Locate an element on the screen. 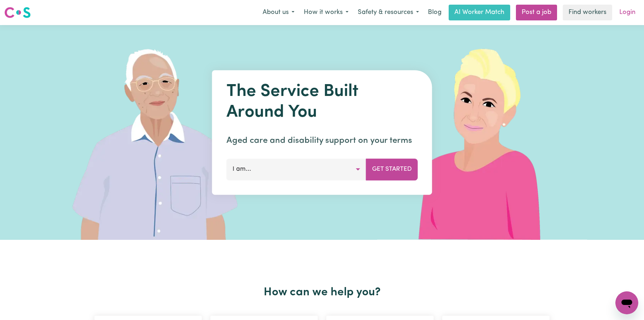 The image size is (644, 320). button: How it works is located at coordinates (326, 12).